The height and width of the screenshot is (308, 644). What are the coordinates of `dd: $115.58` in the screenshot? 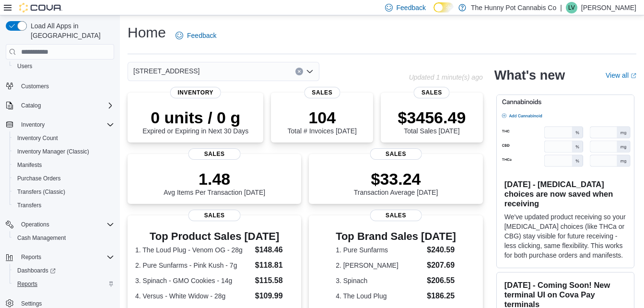 It's located at (274, 280).